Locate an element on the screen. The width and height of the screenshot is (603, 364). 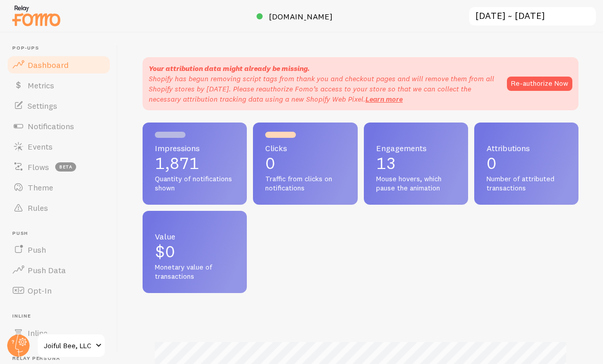
a: Joiful Bee, LLC is located at coordinates (71, 345).